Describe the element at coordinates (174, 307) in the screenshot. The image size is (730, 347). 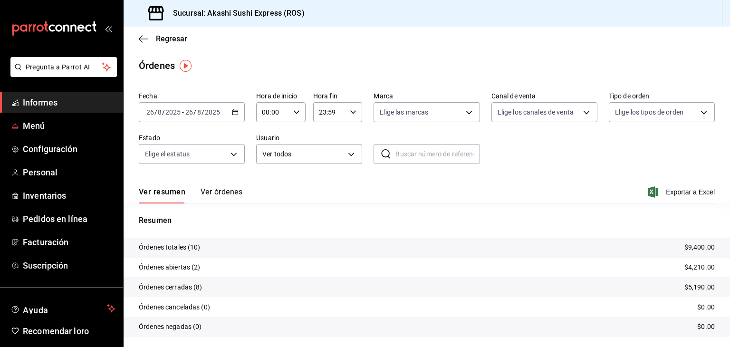
I see `font: Órdenes canceladas (0)` at that location.